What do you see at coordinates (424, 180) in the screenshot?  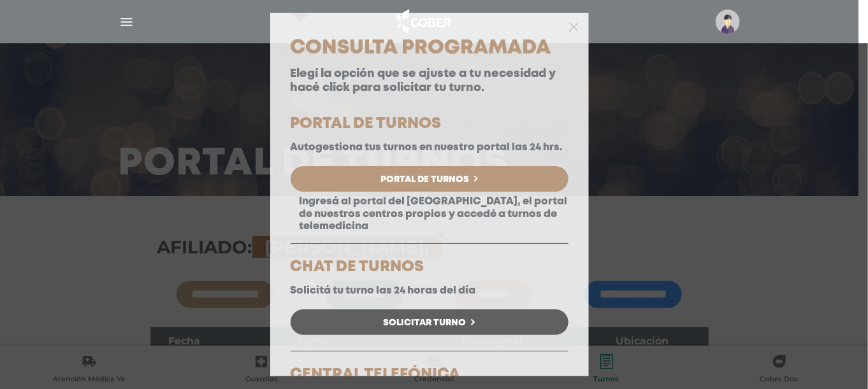 I see `span: Portal de Turnos` at bounding box center [424, 180].